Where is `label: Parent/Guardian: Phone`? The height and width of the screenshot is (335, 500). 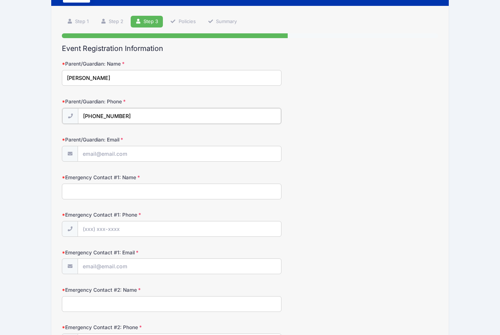 label: Parent/Guardian: Phone is located at coordinates (125, 101).